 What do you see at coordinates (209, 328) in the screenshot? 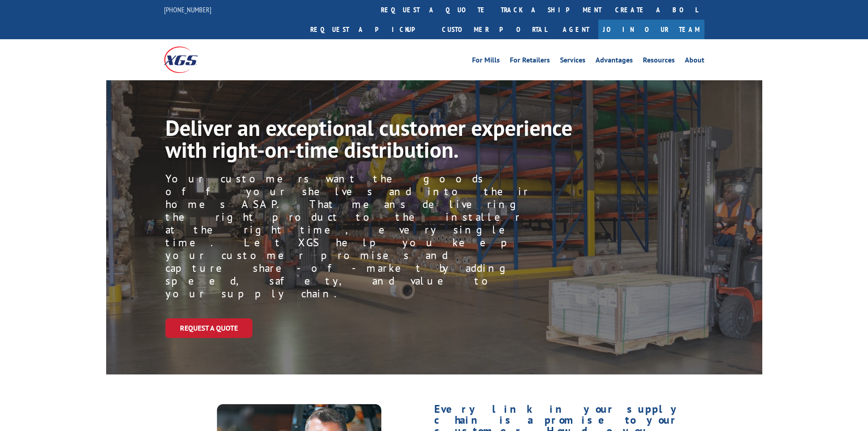
I see `a: Request a Quote` at bounding box center [209, 328].